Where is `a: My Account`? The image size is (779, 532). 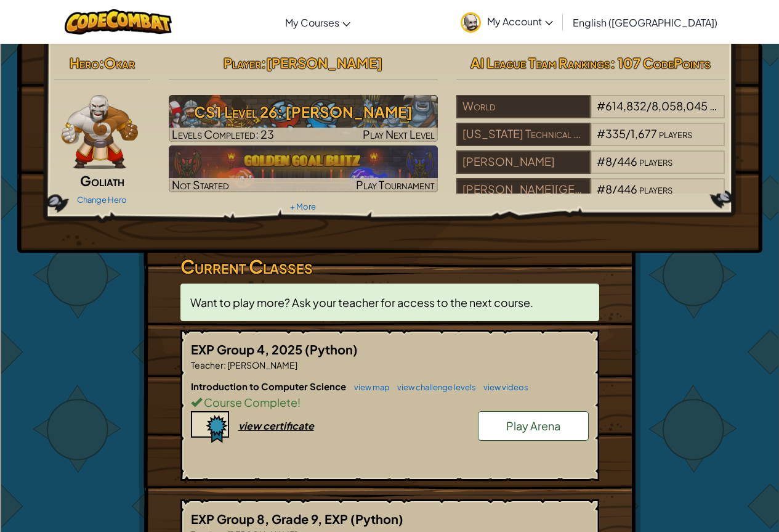 a: My Account is located at coordinates (507, 21).